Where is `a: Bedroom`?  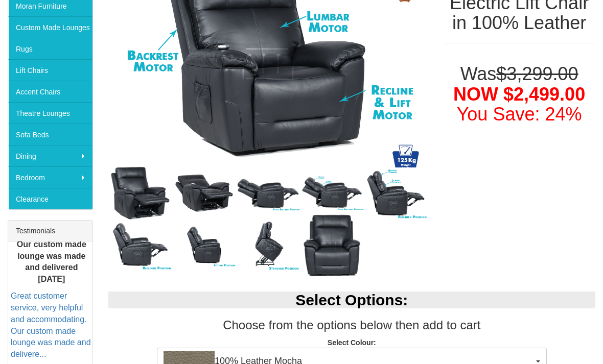
a: Bedroom is located at coordinates (50, 178).